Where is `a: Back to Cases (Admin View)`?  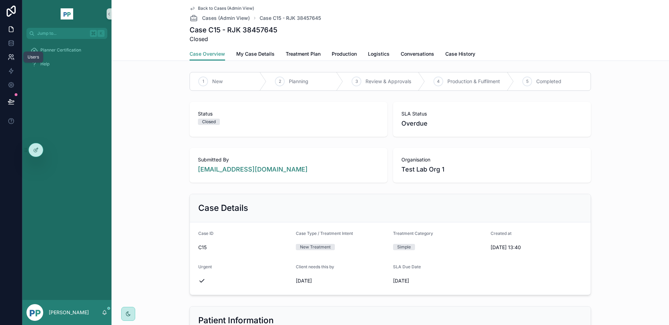 a: Back to Cases (Admin View) is located at coordinates (221, 8).